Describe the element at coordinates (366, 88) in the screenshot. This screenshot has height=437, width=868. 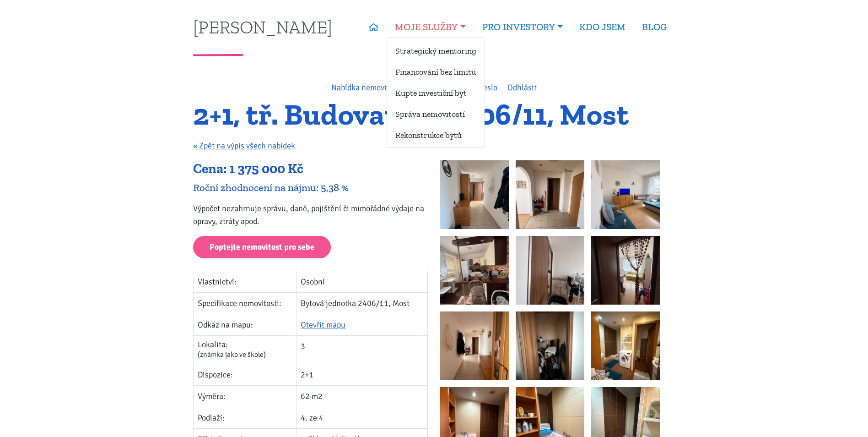
I see `a: Nabídka nemovitostí` at that location.